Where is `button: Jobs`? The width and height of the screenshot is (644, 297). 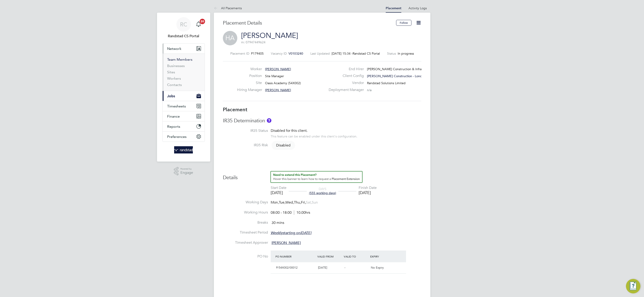 button: Jobs is located at coordinates (184, 96).